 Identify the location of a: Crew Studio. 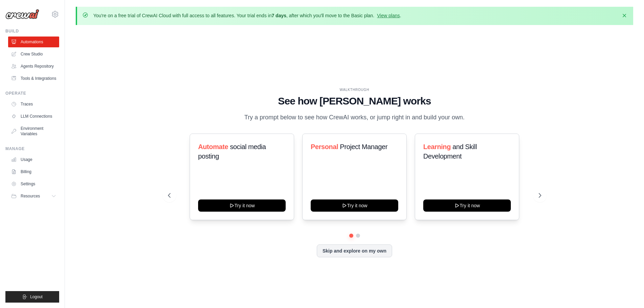
(33, 54).